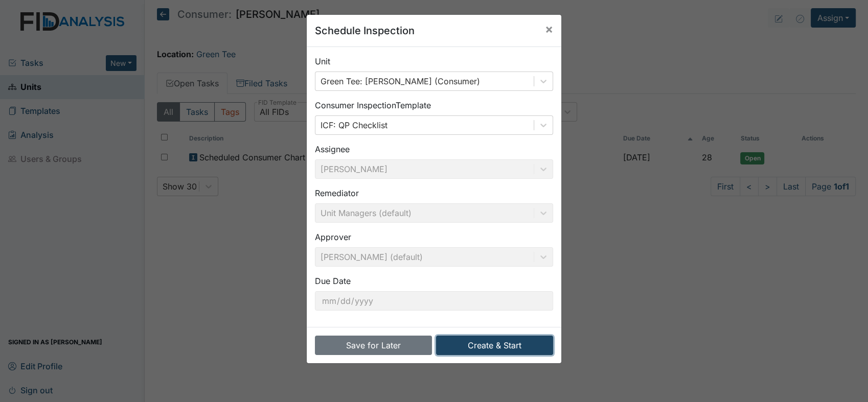 The width and height of the screenshot is (868, 402). Describe the element at coordinates (332, 149) in the screenshot. I see `label: Assignee` at that location.